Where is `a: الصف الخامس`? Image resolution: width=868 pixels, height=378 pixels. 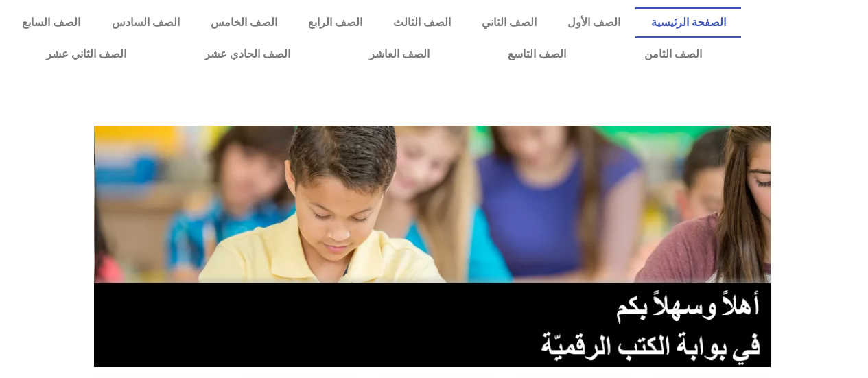
a: الصف الخامس is located at coordinates (243, 23).